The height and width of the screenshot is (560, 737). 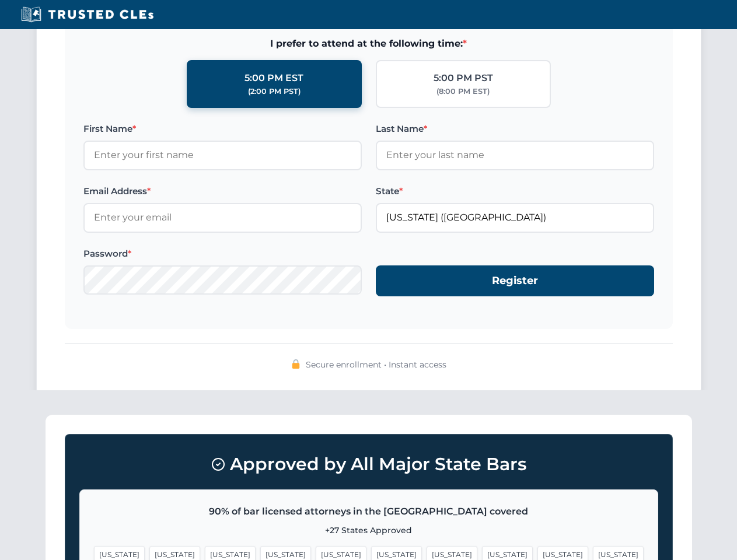 What do you see at coordinates (222, 218) in the screenshot?
I see `input: Enter your email` at bounding box center [222, 218].